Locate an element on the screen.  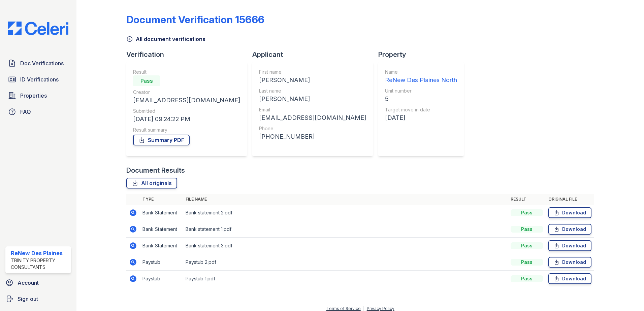
a: Doc Verifications is located at coordinates (38, 63).